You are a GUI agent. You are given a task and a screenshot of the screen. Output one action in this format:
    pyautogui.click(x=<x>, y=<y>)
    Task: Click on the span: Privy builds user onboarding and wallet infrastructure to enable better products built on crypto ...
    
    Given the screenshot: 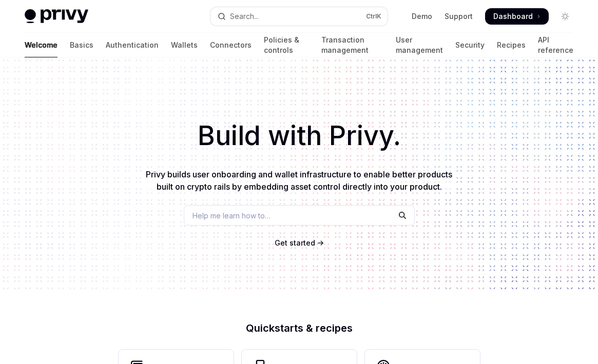 What is the action you would take?
    pyautogui.click(x=299, y=180)
    